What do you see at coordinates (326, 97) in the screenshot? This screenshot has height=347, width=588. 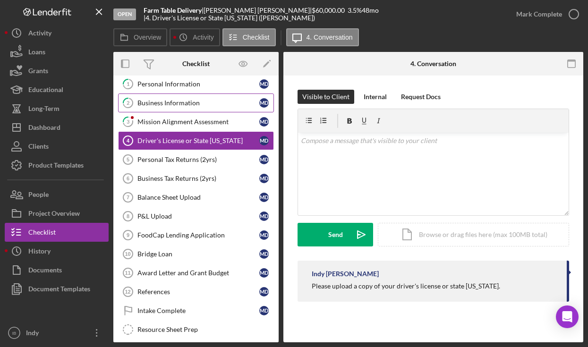 I see `button: Visible to Client` at bounding box center [326, 97].